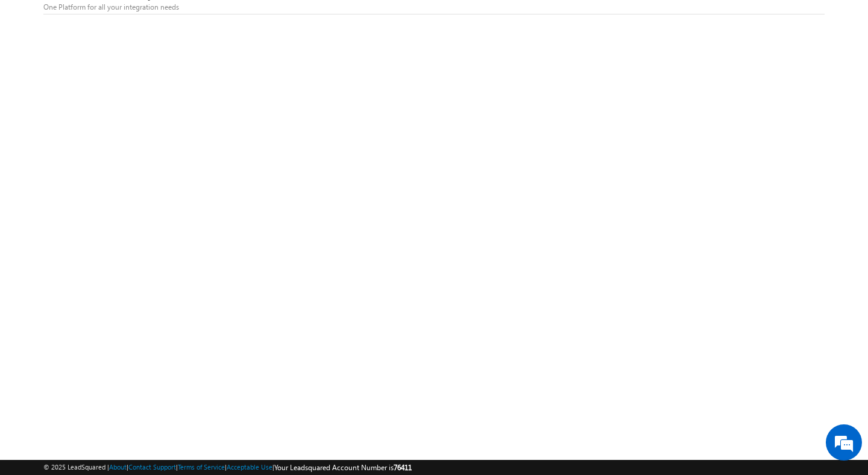  Describe the element at coordinates (118, 466) in the screenshot. I see `a: About` at that location.